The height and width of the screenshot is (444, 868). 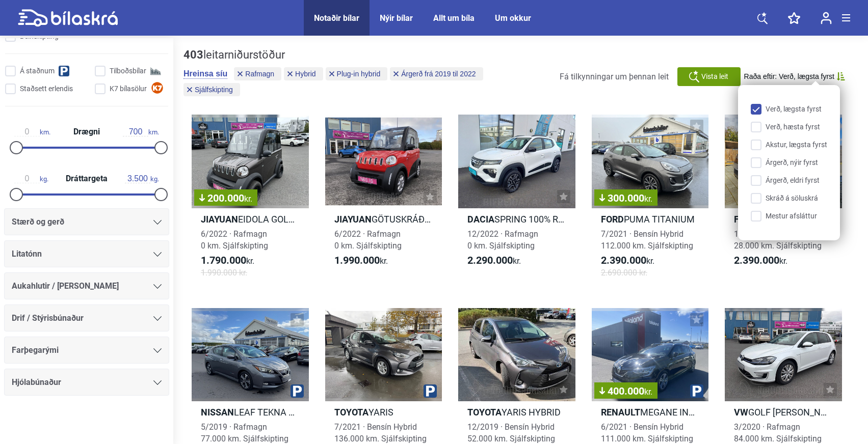 What do you see at coordinates (251, 412) in the screenshot?
I see `h2: LEAF TEKNA 40KWH` at bounding box center [251, 412].